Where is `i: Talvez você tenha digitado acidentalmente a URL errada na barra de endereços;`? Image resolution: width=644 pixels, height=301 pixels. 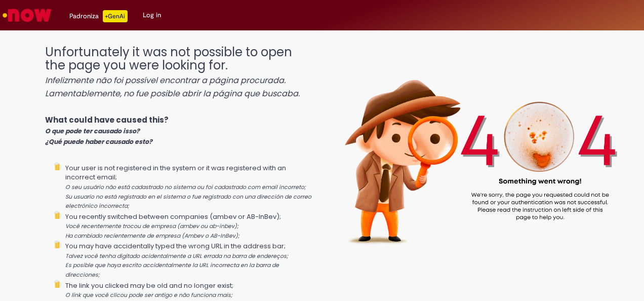 i: Talvez você tenha digitado acidentalmente a URL errada na barra de endereços; is located at coordinates (177, 256).